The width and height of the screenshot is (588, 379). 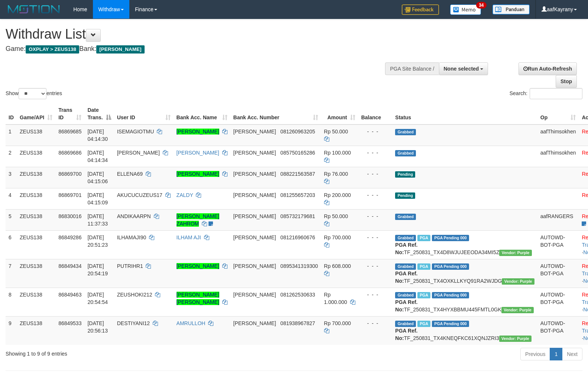 I want to click on td: TF_250831_TX4KNEQFKC61XQNJZRI3, so click(x=465, y=331).